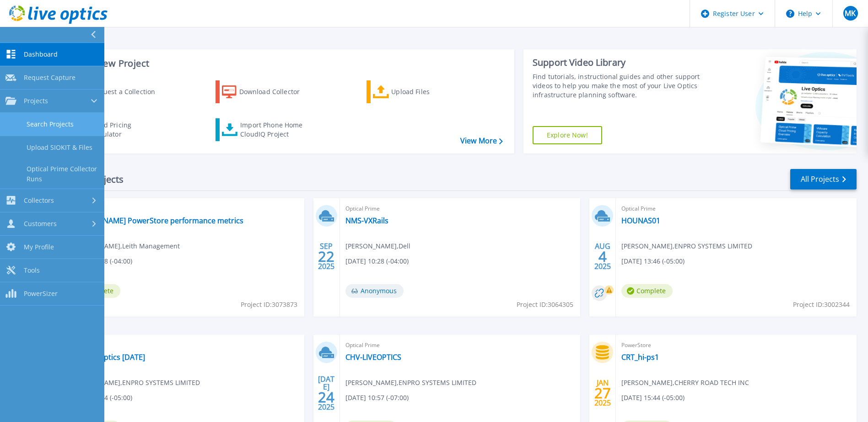 The width and height of the screenshot is (868, 422). What do you see at coordinates (545, 305) in the screenshot?
I see `span: Project ID: 3064305` at bounding box center [545, 305].